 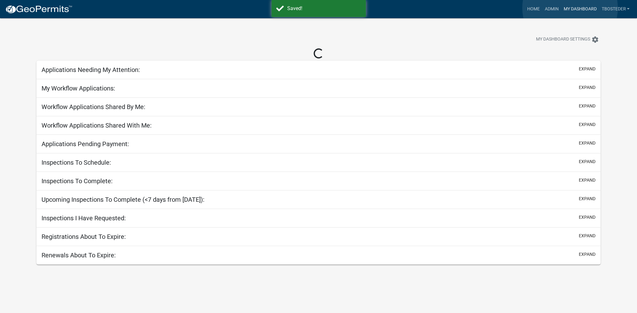 What do you see at coordinates (76, 163) in the screenshot?
I see `h5: Inspections To Schedule:` at bounding box center [76, 163].